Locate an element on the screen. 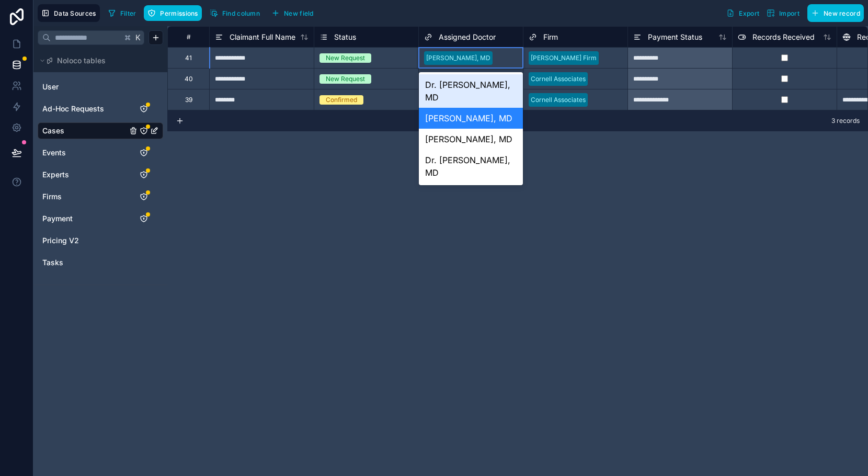  a: Permissions is located at coordinates (175, 13).